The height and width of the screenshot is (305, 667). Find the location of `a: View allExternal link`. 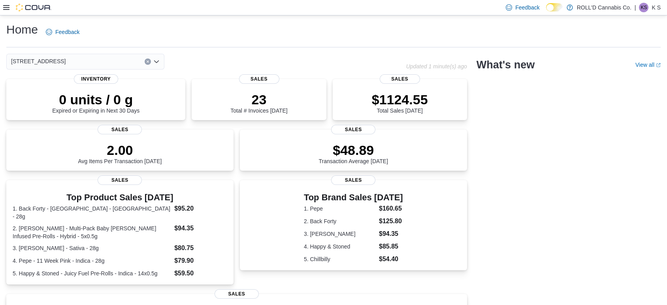

a: View allExternal link is located at coordinates (648, 65).